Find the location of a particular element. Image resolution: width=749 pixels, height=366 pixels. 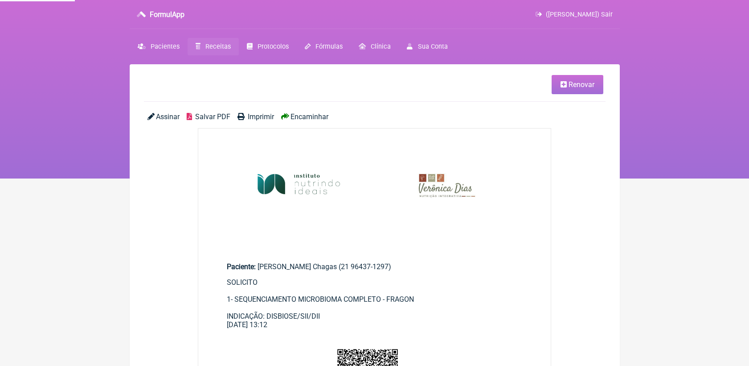

a: Pacientes is located at coordinates (159, 46).